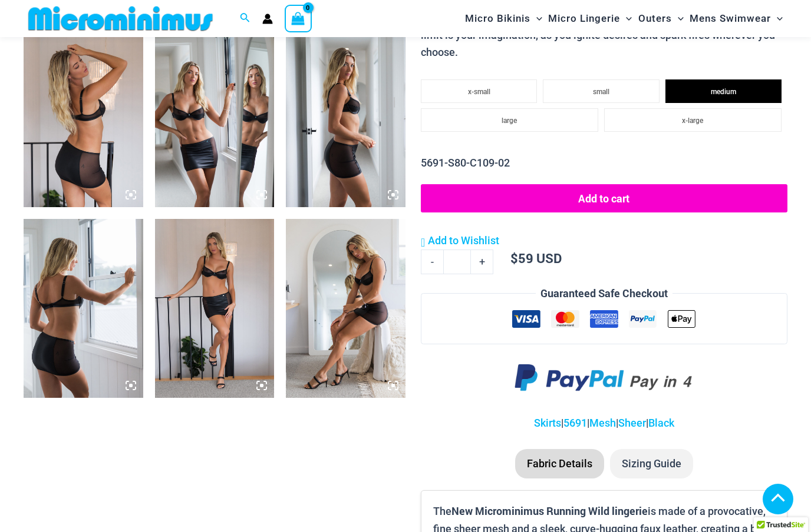 The height and width of the screenshot is (532, 811). Describe the element at coordinates (692, 121) in the screenshot. I see `span: x-large` at that location.